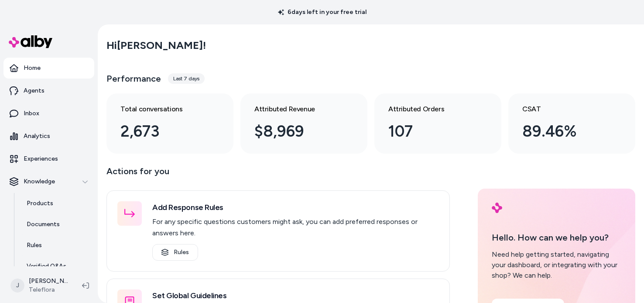  Describe the element at coordinates (49, 182) in the screenshot. I see `button: Knowledge` at that location.